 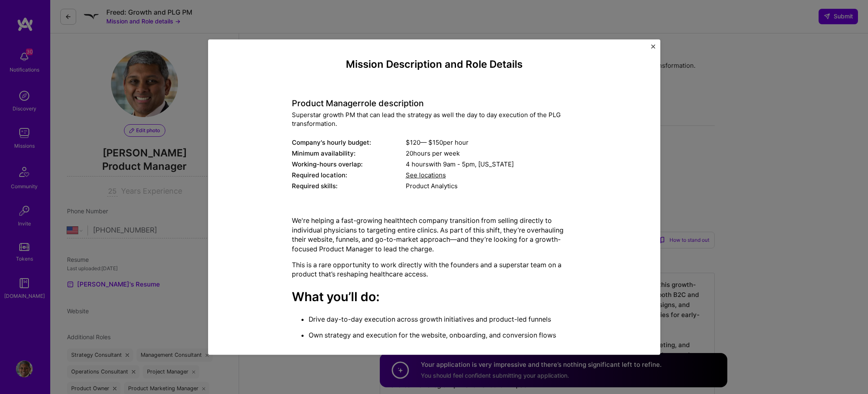 What do you see at coordinates (349, 154) in the screenshot?
I see `div: Minimum availability:` at bounding box center [349, 154].